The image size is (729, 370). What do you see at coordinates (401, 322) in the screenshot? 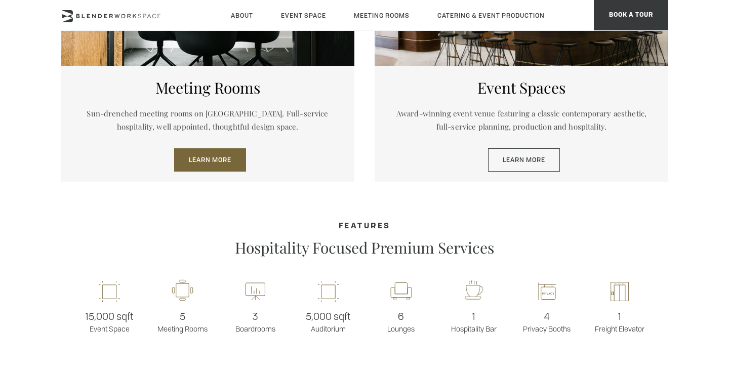
I see `p: Lounges` at bounding box center [401, 322].